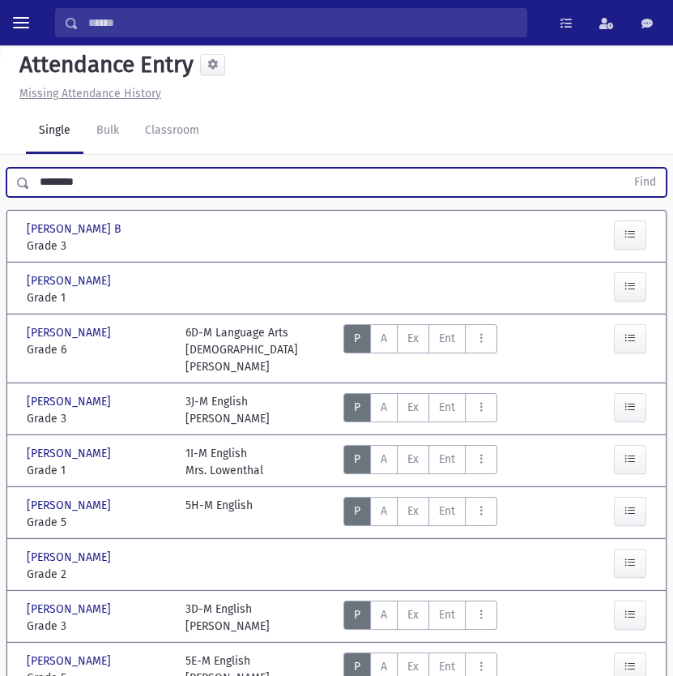 Image resolution: width=673 pixels, height=676 pixels. Describe the element at coordinates (98, 349) in the screenshot. I see `span: Grade 6` at that location.